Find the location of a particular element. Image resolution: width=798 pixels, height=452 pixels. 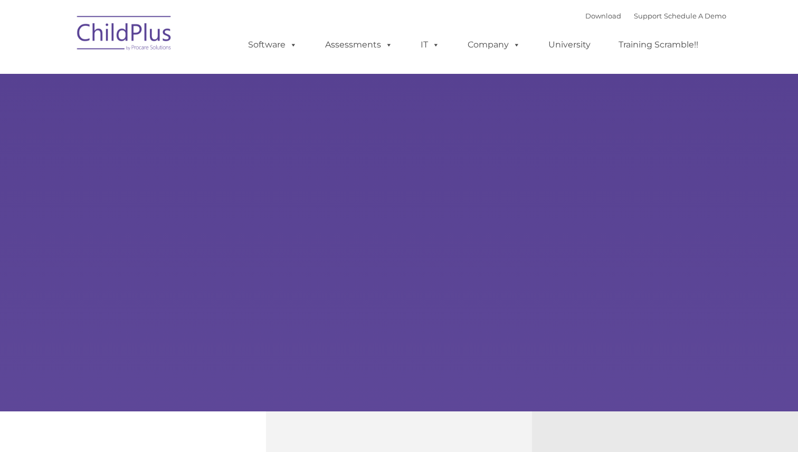

a: Training Scramble!! is located at coordinates (658, 45).